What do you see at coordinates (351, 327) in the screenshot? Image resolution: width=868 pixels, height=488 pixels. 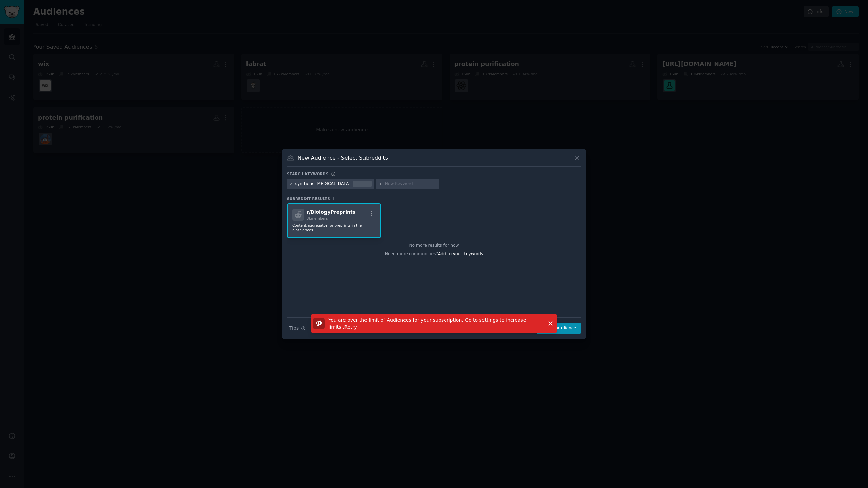 I see `span: Retry` at bounding box center [351, 327].